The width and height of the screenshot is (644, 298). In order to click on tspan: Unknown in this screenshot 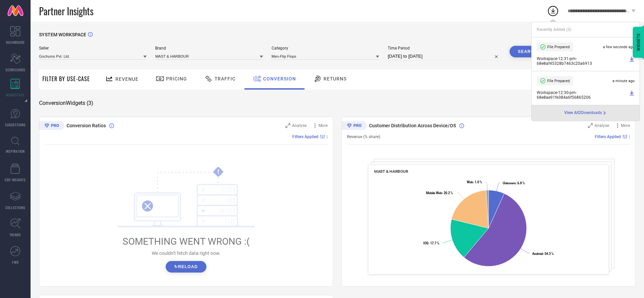, I will do `click(509, 183)`.